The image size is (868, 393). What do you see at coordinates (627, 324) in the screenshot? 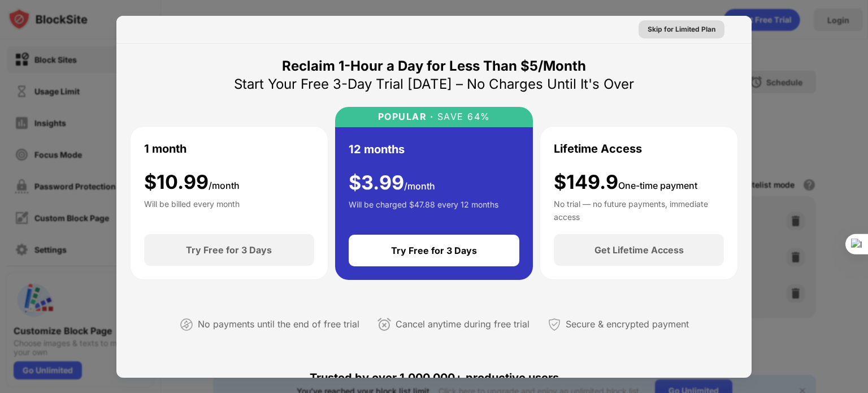
I see `div: Secure & encrypted payment` at bounding box center [627, 324].